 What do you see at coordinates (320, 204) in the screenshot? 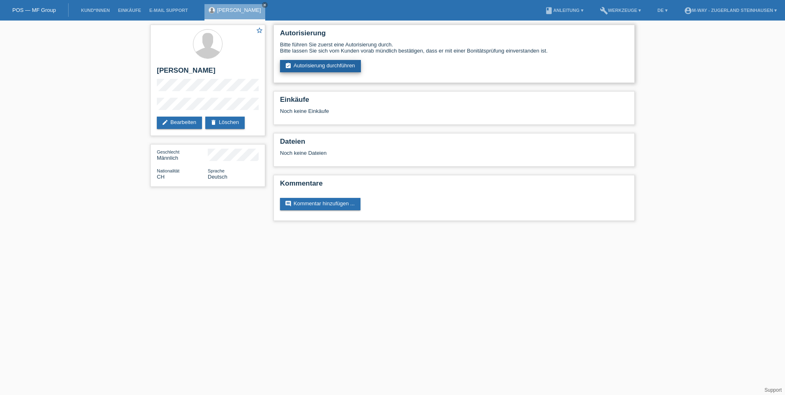
I see `a: commentKommentar hinzufügen ...` at bounding box center [320, 204].